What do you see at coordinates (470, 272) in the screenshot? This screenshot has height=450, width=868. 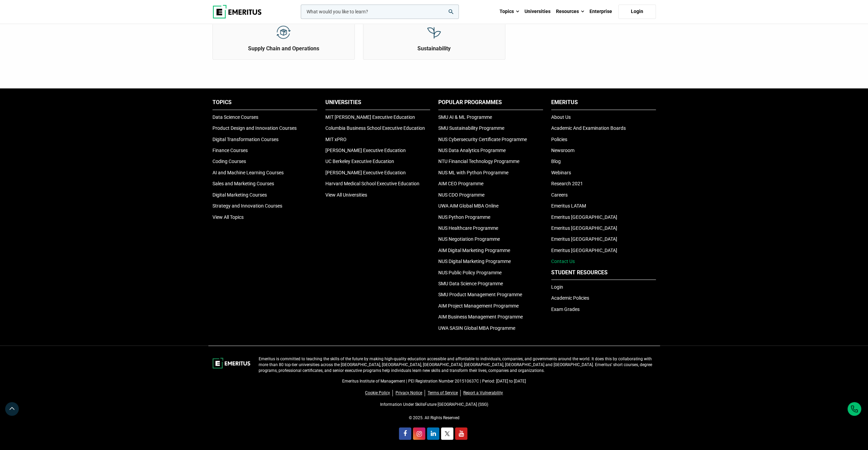 I see `a: NUS Public Policy Programme` at bounding box center [470, 272].